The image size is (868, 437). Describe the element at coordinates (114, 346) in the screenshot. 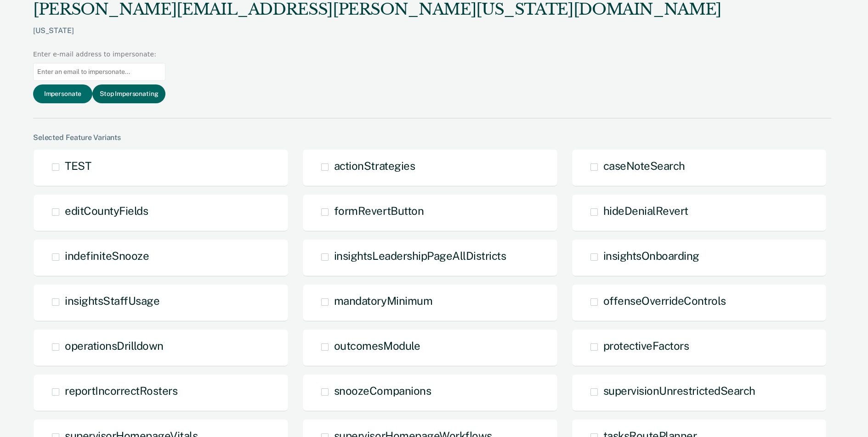

I see `span: operationsDrilldown` at that location.